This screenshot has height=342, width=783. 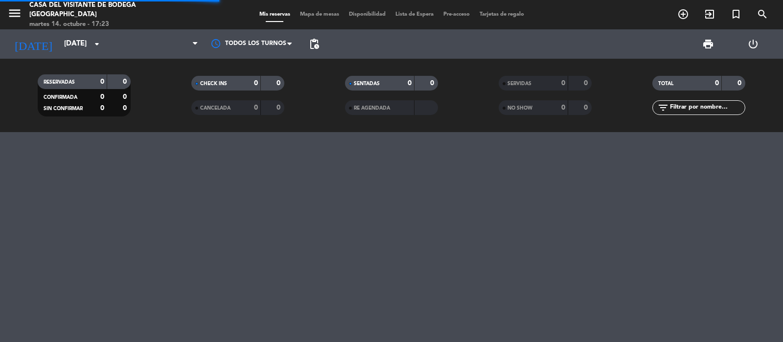 What do you see at coordinates (215, 108) in the screenshot?
I see `span: CANCELADA` at bounding box center [215, 108].